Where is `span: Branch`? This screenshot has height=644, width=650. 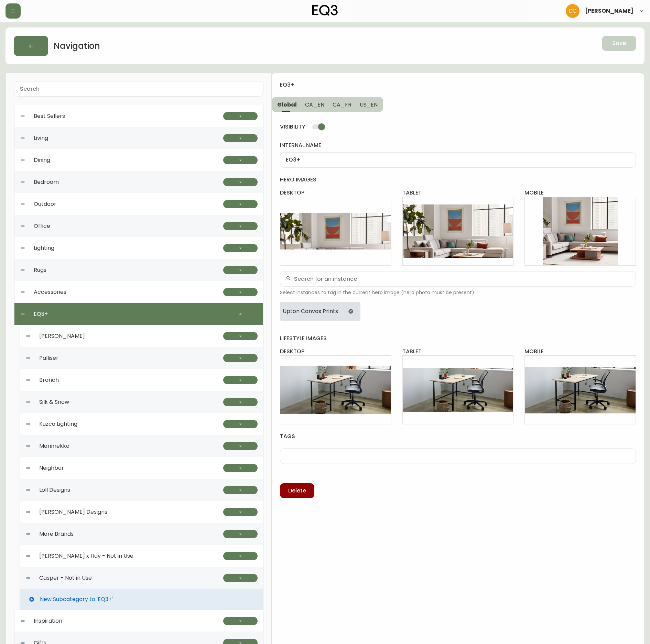
span: Branch is located at coordinates (49, 380).